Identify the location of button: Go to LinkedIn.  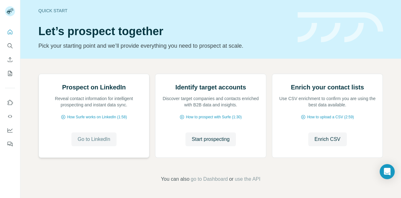
(94, 139).